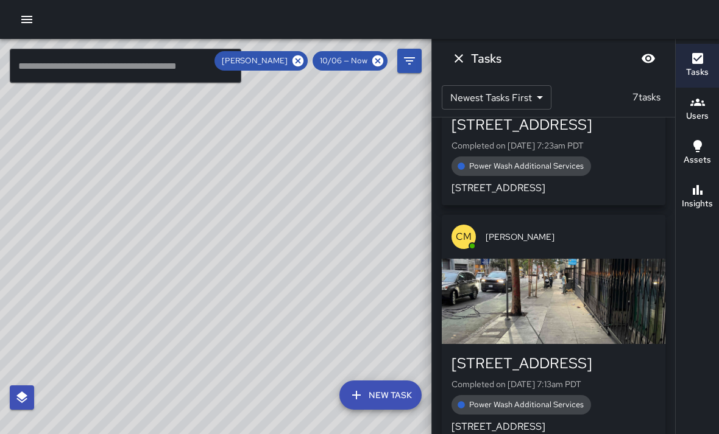 The height and width of the screenshot is (434, 719). I want to click on button: Blur, so click(648, 58).